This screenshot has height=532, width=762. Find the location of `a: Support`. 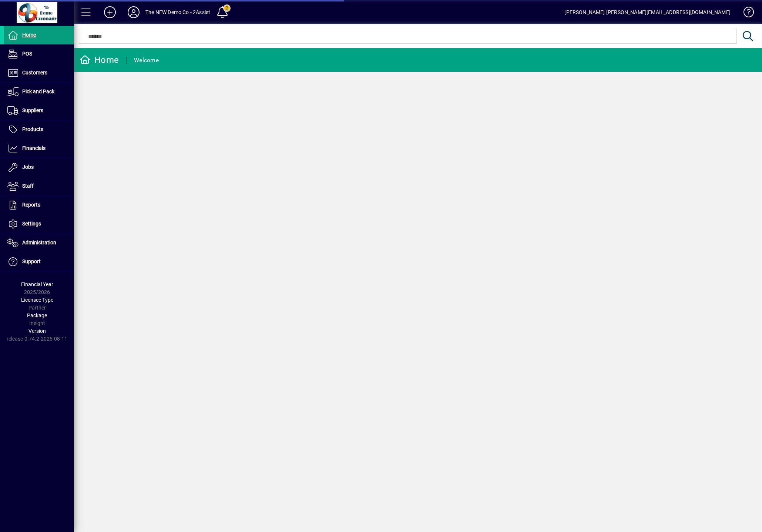

a: Support is located at coordinates (39, 262).